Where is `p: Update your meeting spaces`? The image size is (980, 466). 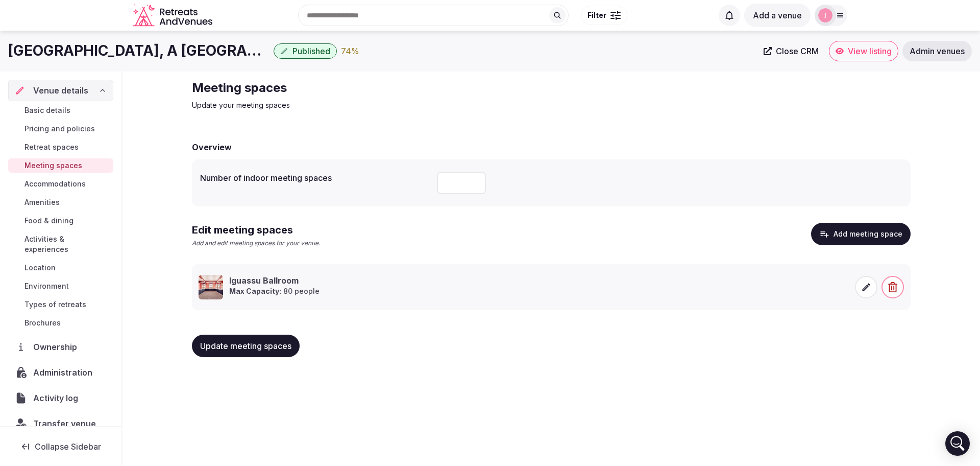 p: Update your meeting spaces is located at coordinates (363, 106).